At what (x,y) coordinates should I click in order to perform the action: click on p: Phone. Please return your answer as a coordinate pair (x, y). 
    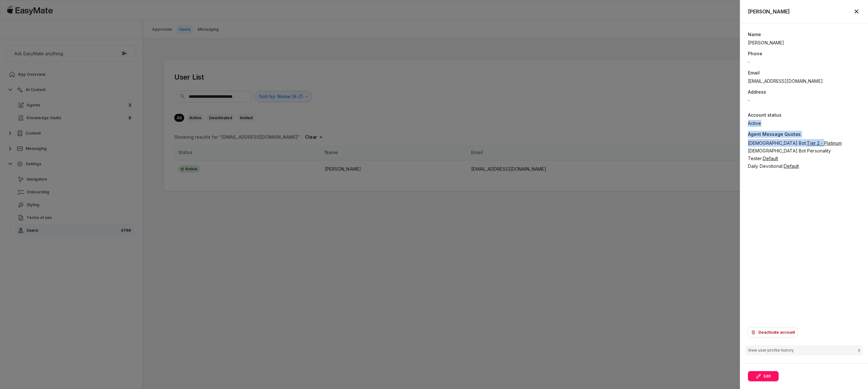
    Looking at the image, I should click on (804, 54).